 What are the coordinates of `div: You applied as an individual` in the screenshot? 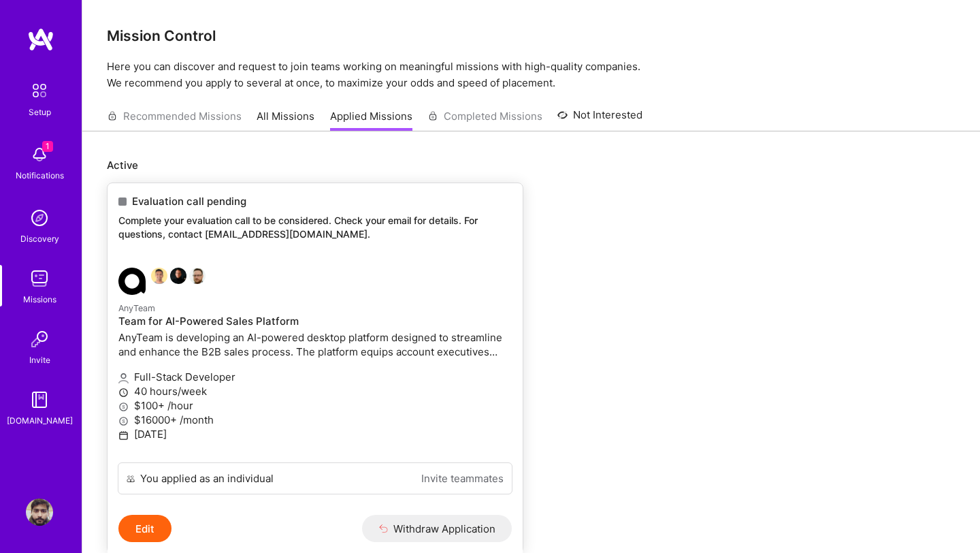 It's located at (207, 478).